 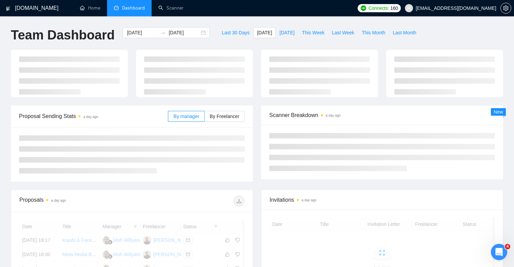 I want to click on span: 160, so click(x=394, y=8).